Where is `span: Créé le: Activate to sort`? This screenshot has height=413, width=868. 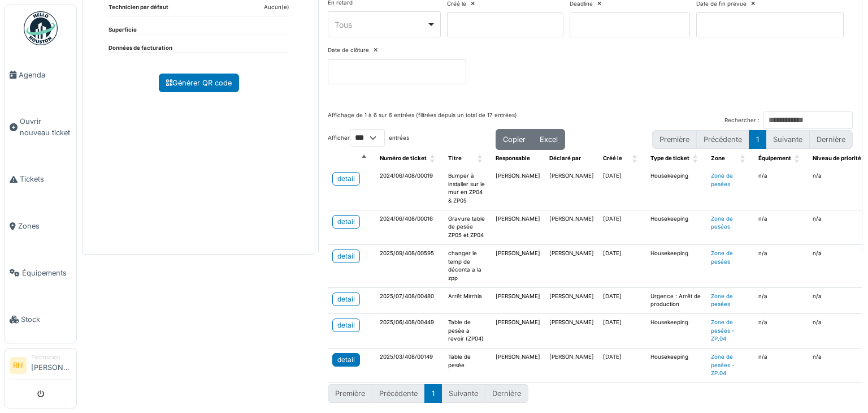
span: Créé le: Activate to sort is located at coordinates (636, 158).